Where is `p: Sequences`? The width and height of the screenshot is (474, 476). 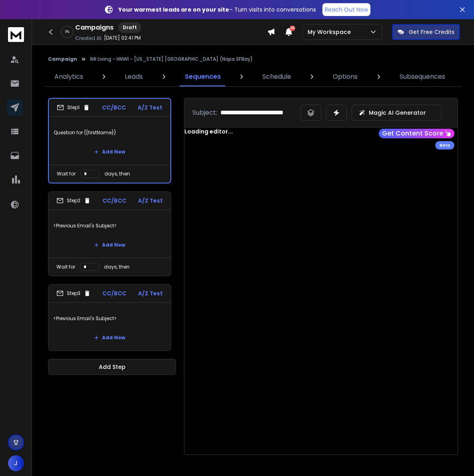
p: Sequences is located at coordinates (203, 77).